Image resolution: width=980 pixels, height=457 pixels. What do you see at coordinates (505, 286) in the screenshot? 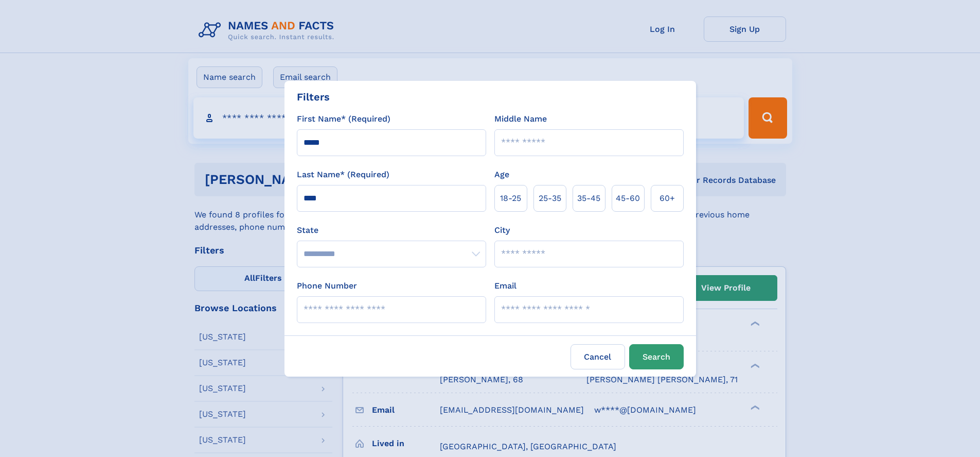
I see `label: Email` at bounding box center [505, 286].